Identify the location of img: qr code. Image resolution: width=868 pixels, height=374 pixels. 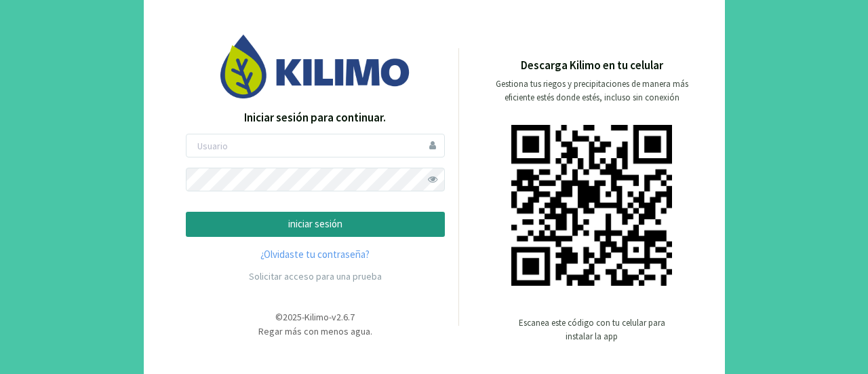
(591, 205).